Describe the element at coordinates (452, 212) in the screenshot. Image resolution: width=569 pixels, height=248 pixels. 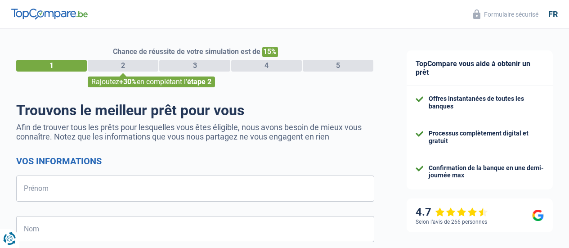
I see `div: 4.7` at that location.